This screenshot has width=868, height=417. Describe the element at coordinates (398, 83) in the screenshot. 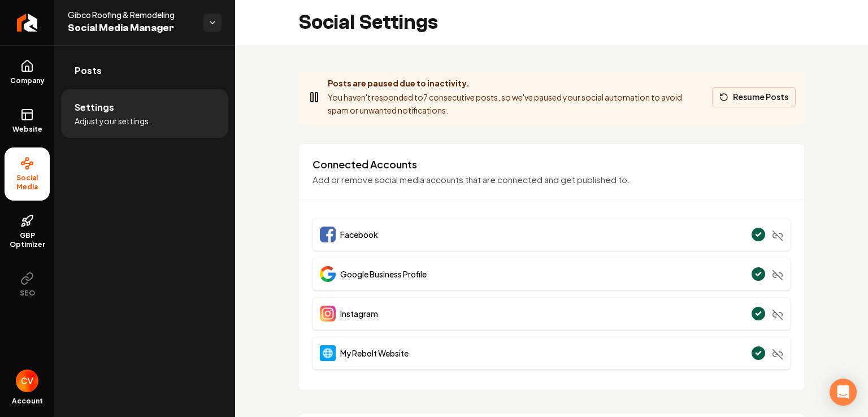

I see `strong: Posts are paused due to inactivity.` at that location.